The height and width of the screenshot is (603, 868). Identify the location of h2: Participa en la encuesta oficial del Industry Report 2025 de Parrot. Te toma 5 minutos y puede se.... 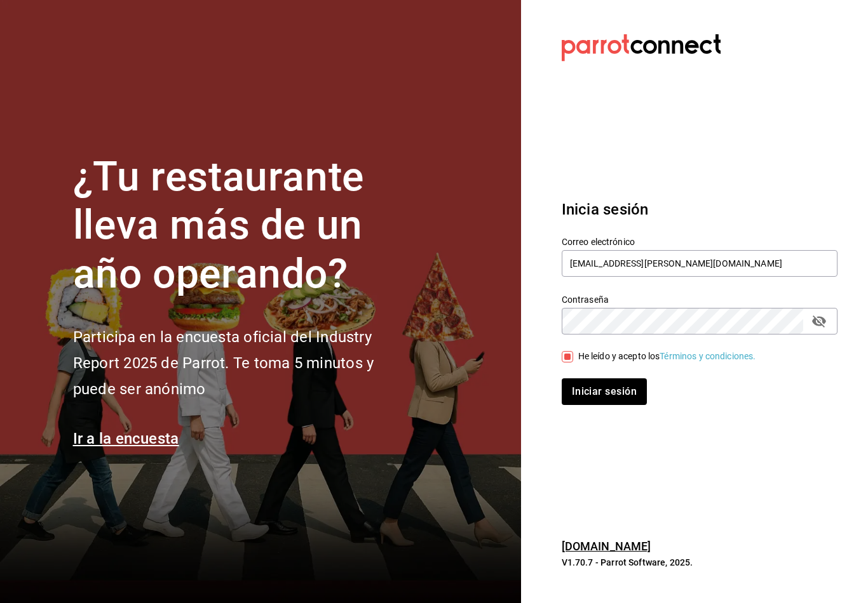
(245, 363).